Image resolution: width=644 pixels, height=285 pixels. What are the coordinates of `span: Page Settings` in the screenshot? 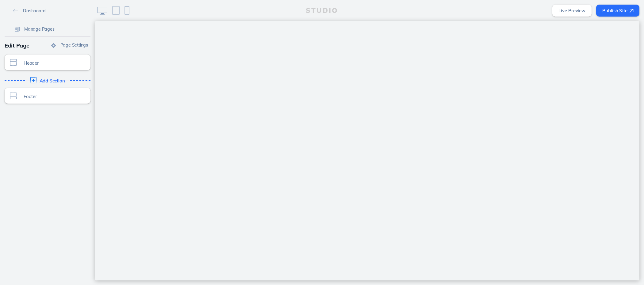 It's located at (74, 45).